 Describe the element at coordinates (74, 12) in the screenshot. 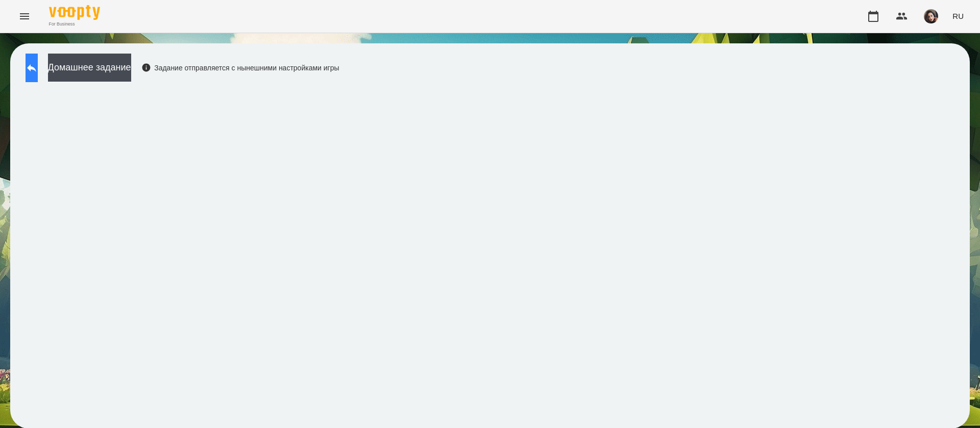

I see `img: Voopty Logo` at that location.